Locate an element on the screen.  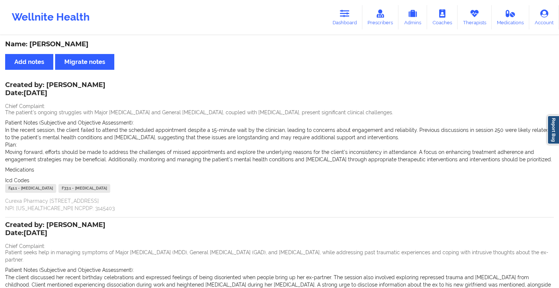
a: Admins is located at coordinates (413, 17).